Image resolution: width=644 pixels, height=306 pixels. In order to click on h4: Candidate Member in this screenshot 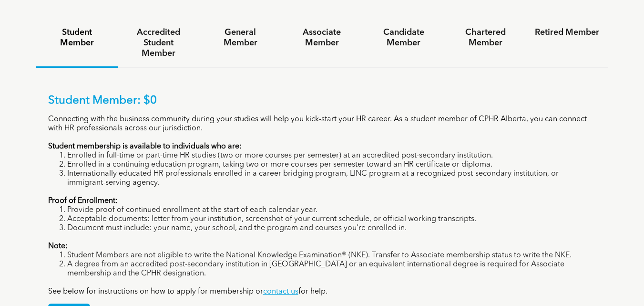, I will do `click(403, 38)`.